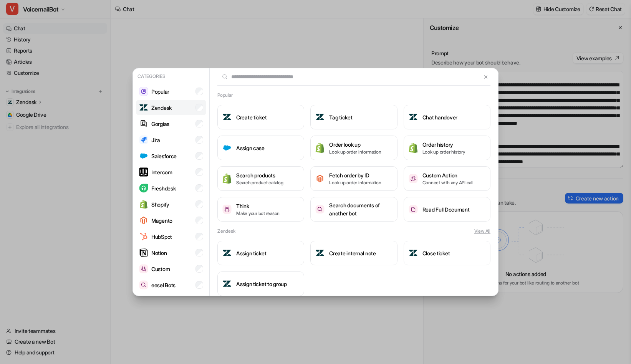 This screenshot has width=631, height=364. I want to click on p: Zendesk, so click(161, 108).